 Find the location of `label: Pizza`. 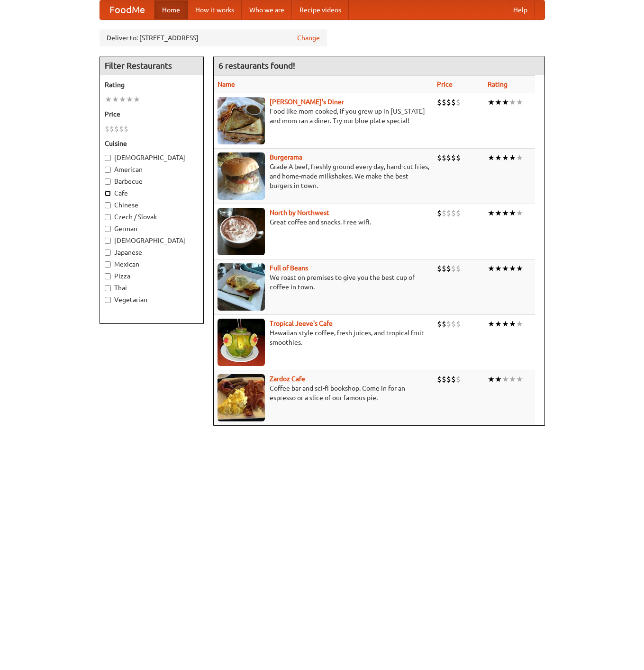

label: Pizza is located at coordinates (152, 276).